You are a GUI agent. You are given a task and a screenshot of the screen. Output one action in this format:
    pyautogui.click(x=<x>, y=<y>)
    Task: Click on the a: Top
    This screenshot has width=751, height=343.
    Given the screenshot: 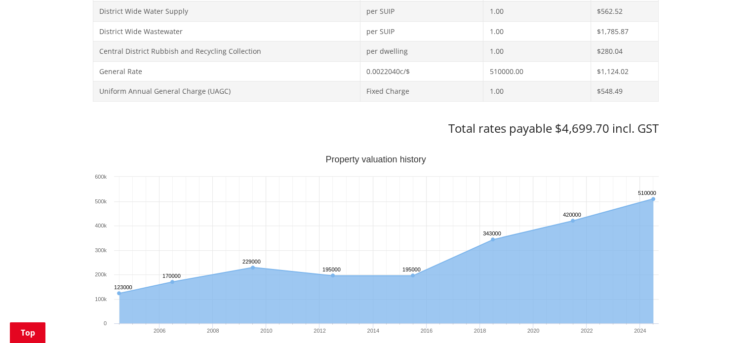 What is the action you would take?
    pyautogui.click(x=28, y=333)
    